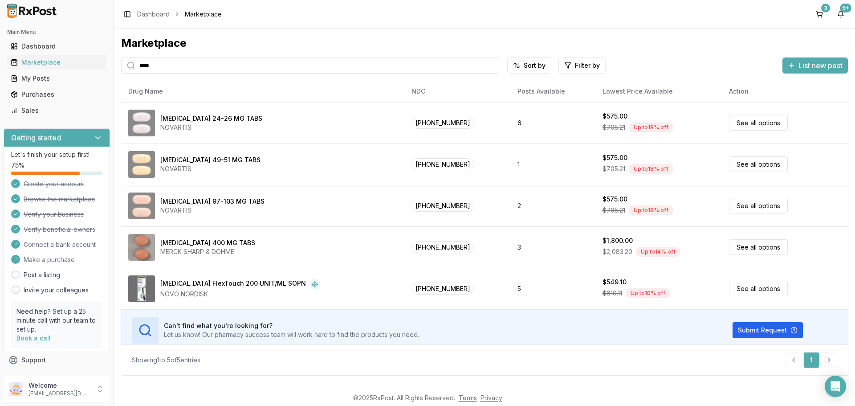 The image size is (855, 406). What do you see at coordinates (815, 65) in the screenshot?
I see `button: List new post` at bounding box center [815, 65].